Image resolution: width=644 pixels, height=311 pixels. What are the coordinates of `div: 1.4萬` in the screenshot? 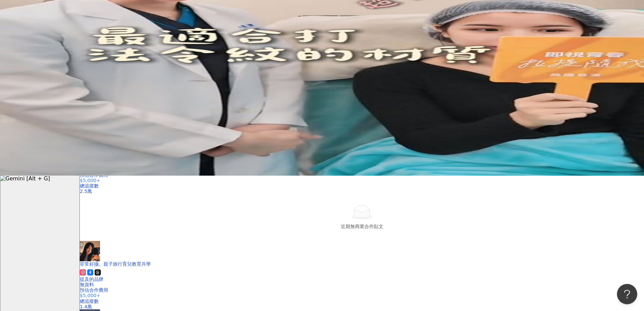 It's located at (362, 307).